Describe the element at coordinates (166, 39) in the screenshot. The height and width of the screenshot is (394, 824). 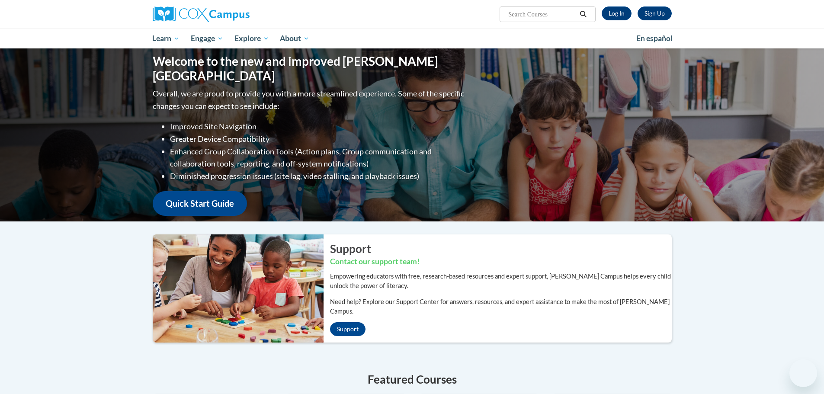
I see `a: Learn` at that location.